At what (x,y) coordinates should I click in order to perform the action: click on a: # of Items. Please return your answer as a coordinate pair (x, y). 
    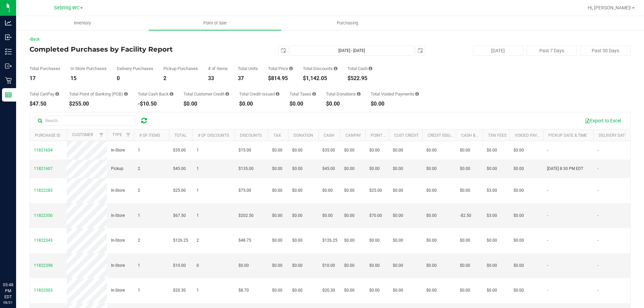
    Looking at the image, I should click on (150, 136).